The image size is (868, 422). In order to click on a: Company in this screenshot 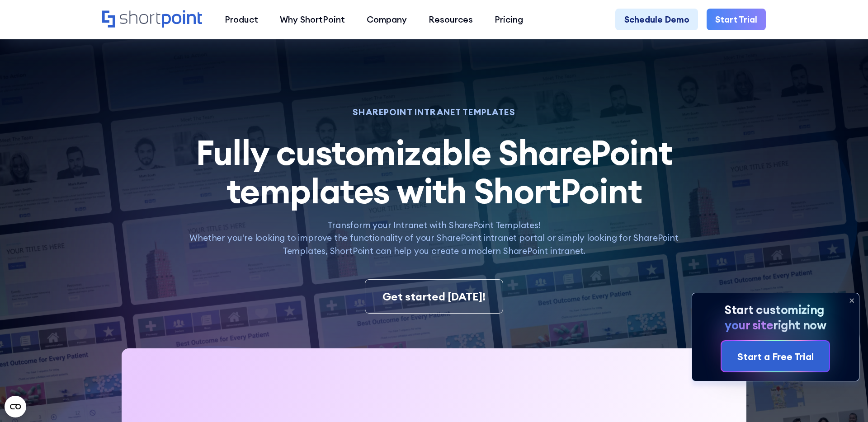, I will do `click(387, 19)`.